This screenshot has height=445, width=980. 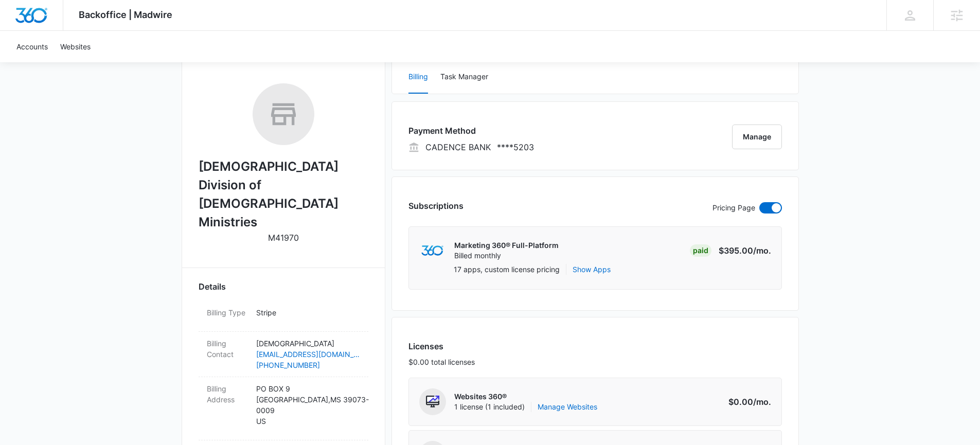 What do you see at coordinates (747, 401) in the screenshot?
I see `p: $0.00` at bounding box center [747, 401].